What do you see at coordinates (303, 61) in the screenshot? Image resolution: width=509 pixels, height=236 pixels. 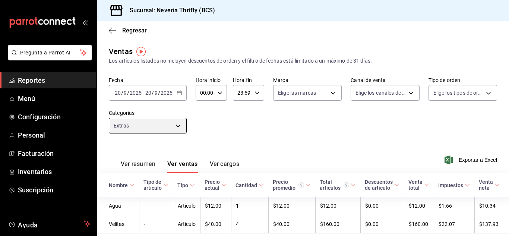 I see `div: Los artículos listados no incluyen descuentos de orden y el filtro de fechas está limitado a un m...` at bounding box center [303, 61].